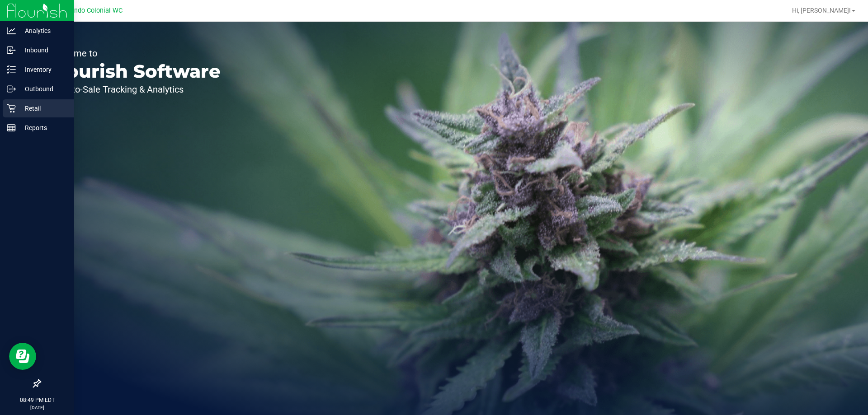 This screenshot has width=868, height=415. What do you see at coordinates (11, 128) in the screenshot?
I see `inline-svg: Reports` at bounding box center [11, 128].